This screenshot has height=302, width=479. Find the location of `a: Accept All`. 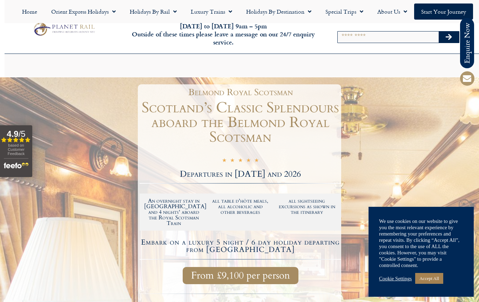

a: Accept All is located at coordinates (429, 279).